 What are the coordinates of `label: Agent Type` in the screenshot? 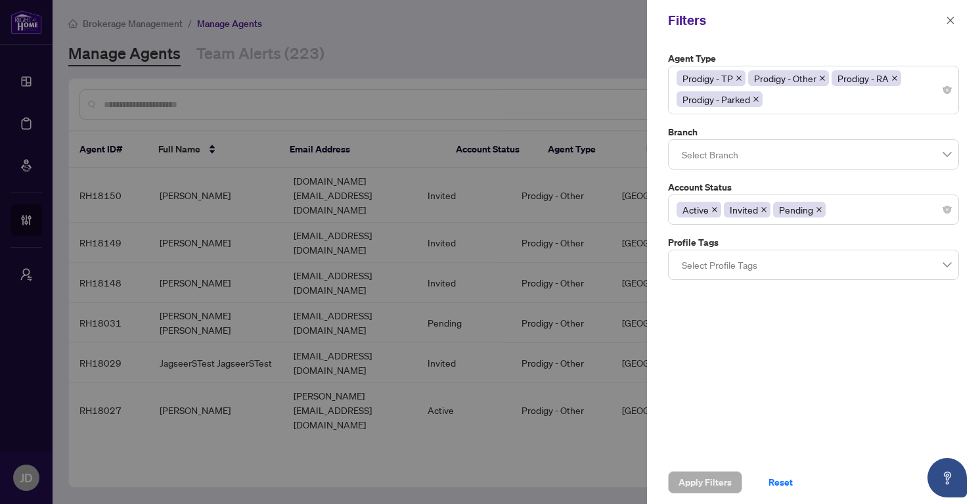 It's located at (814, 59).